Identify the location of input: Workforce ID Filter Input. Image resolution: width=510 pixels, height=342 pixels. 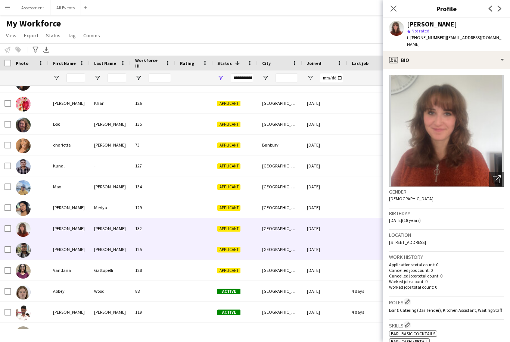
(160, 78).